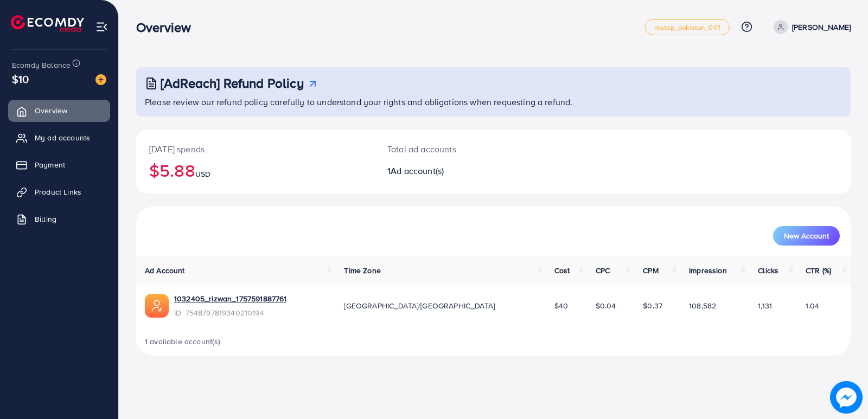 Image resolution: width=868 pixels, height=419 pixels. What do you see at coordinates (806, 236) in the screenshot?
I see `span: New Account` at bounding box center [806, 236].